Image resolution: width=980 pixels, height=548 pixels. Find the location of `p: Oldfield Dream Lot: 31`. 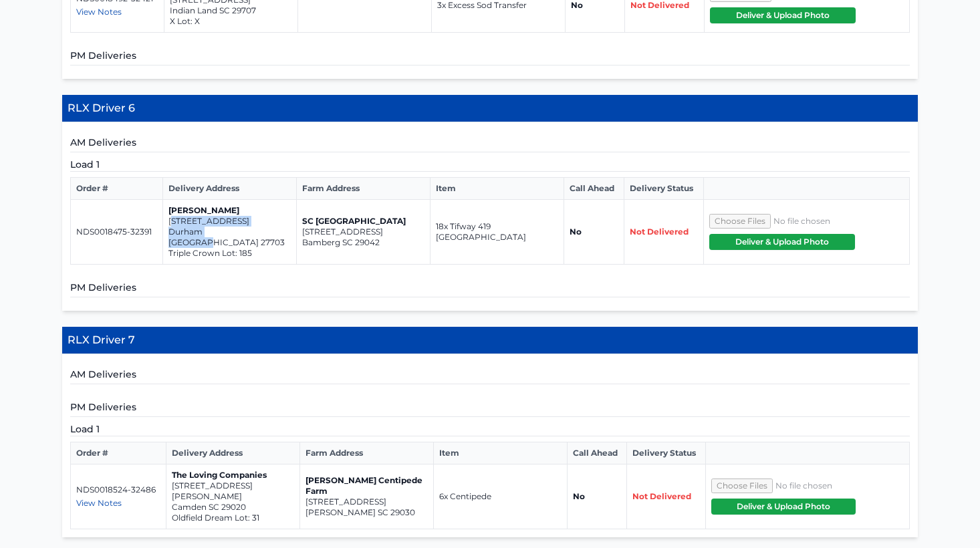

p: Oldfield Dream Lot: 31 is located at coordinates (233, 517).